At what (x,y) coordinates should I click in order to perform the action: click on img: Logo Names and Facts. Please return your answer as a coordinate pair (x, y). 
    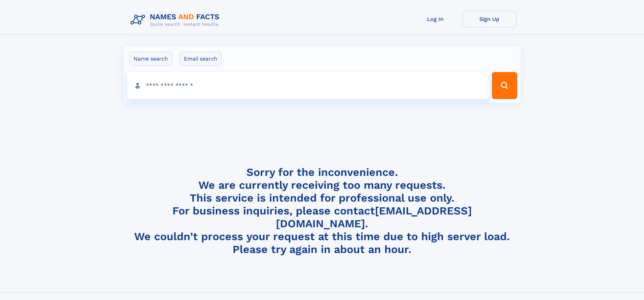
    Looking at the image, I should click on (177, 20).